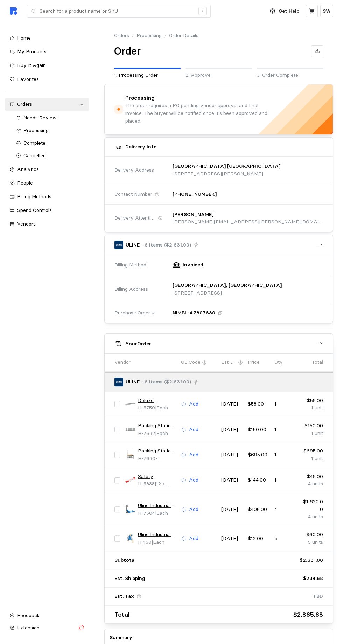  I want to click on a: Complete, so click(50, 143).